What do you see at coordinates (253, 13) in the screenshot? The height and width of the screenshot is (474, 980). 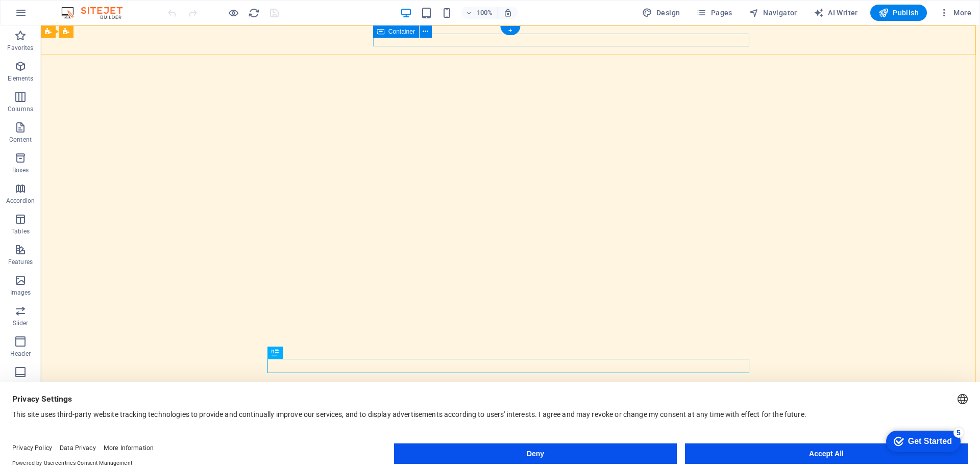 I see `button: reload` at bounding box center [253, 13].